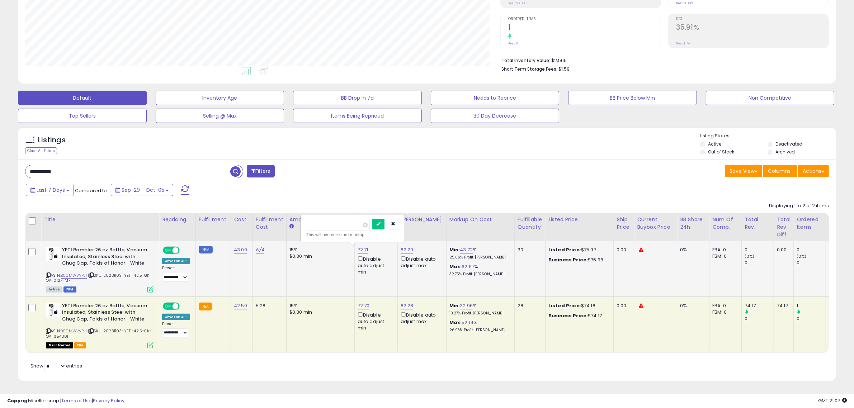 The height and width of the screenshot is (408, 854). What do you see at coordinates (143, 190) in the screenshot?
I see `span: Sep-29 - Oct-05` at bounding box center [143, 190].